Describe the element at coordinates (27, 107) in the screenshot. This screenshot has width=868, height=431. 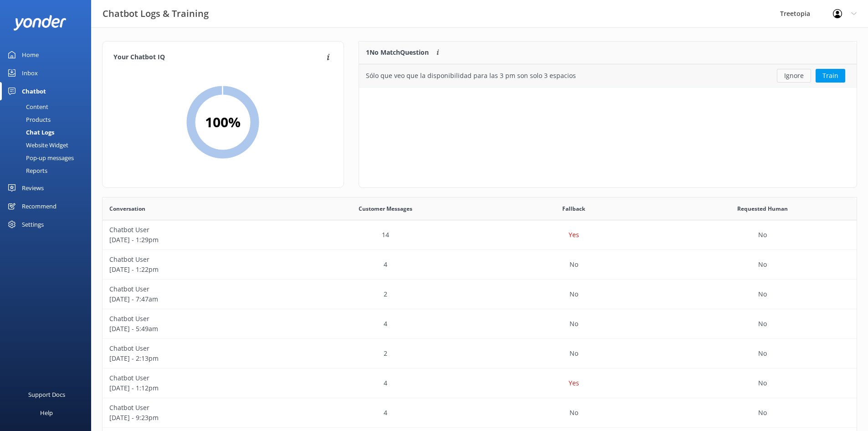
I see `div: Content` at that location.